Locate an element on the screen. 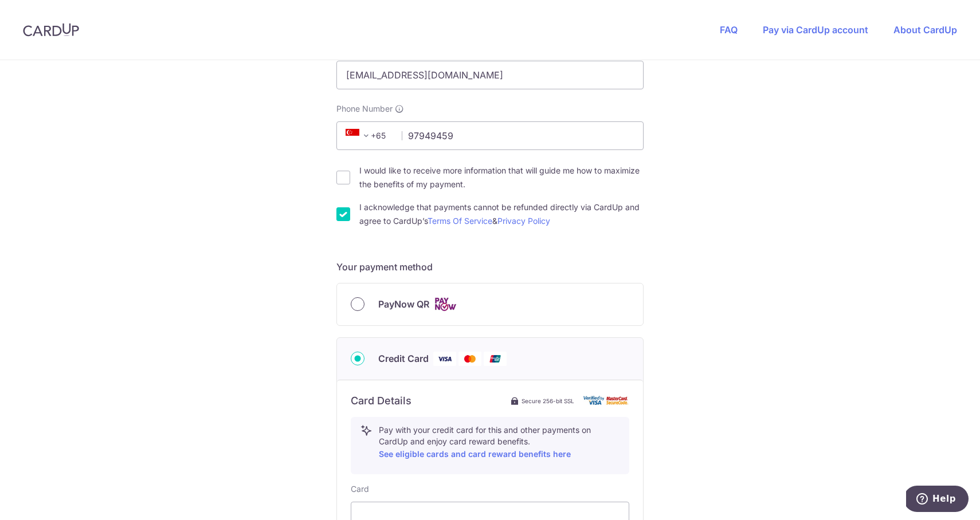 Image resolution: width=980 pixels, height=520 pixels. a: About CardUp is located at coordinates (925, 30).